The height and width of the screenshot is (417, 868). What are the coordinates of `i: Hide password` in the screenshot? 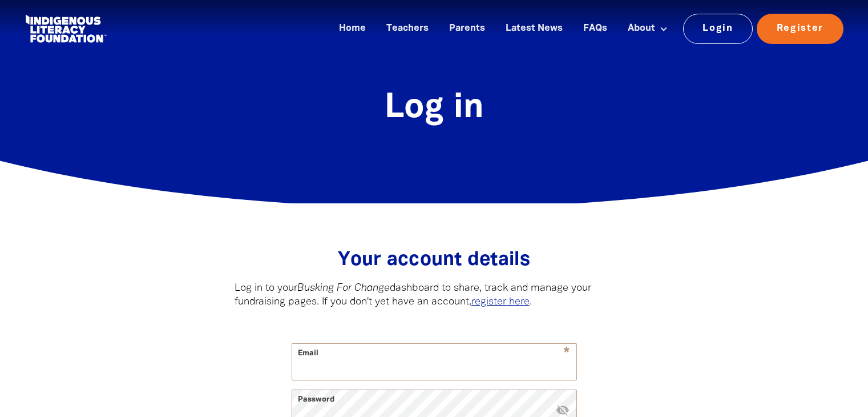 It's located at (563, 410).